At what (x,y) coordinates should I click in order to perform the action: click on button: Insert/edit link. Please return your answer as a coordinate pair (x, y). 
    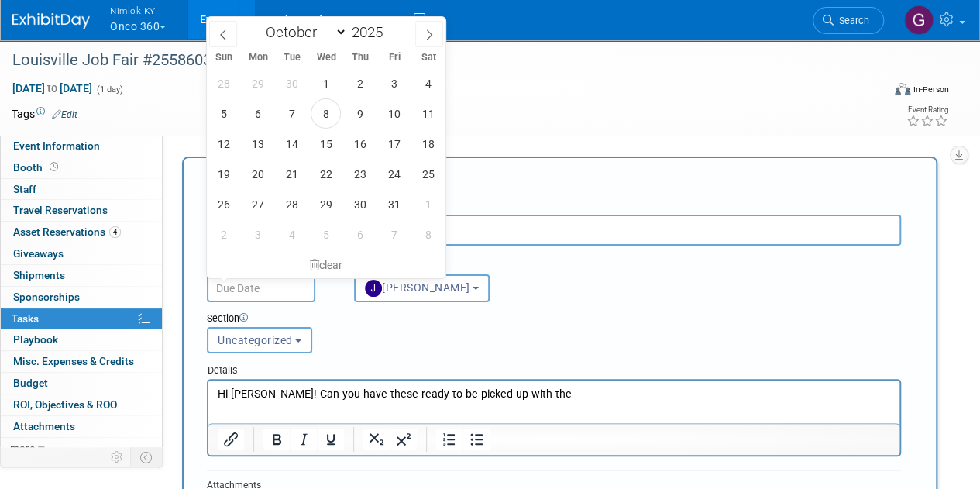
    Looking at the image, I should click on (231, 440).